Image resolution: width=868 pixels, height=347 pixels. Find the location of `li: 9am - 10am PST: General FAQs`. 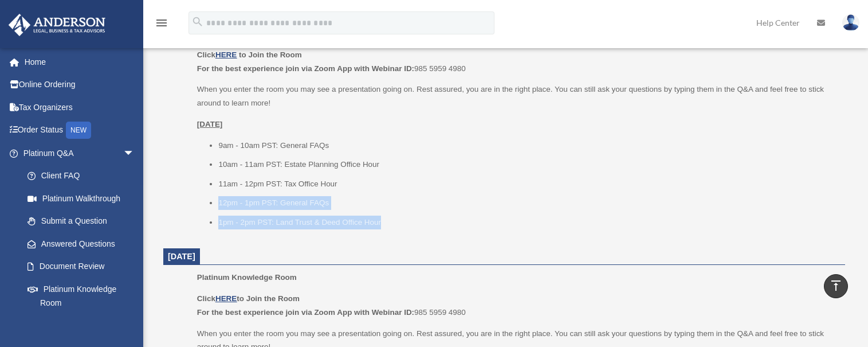

li: 9am - 10am PST: General FAQs is located at coordinates (528, 146).